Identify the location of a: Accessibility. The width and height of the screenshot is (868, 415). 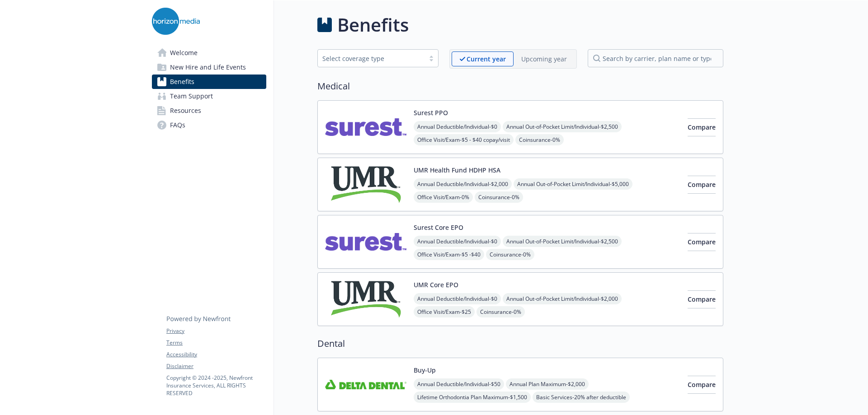
(216, 355).